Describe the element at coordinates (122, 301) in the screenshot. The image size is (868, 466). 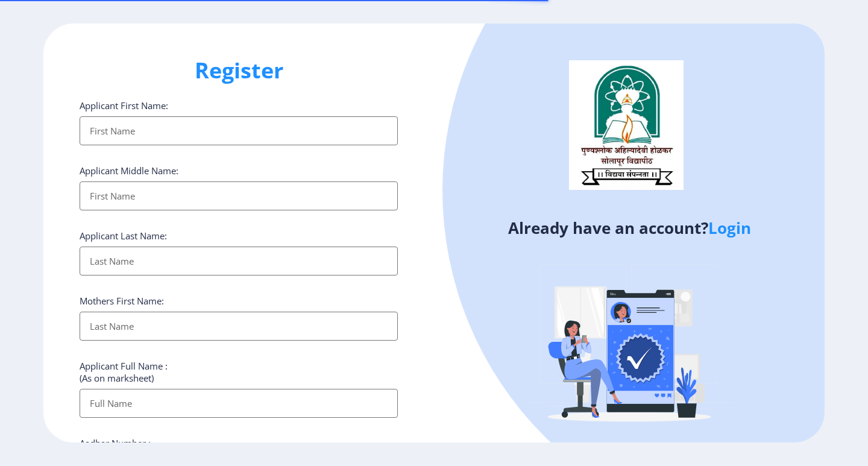
I see `label: Mothers First Name:` at that location.